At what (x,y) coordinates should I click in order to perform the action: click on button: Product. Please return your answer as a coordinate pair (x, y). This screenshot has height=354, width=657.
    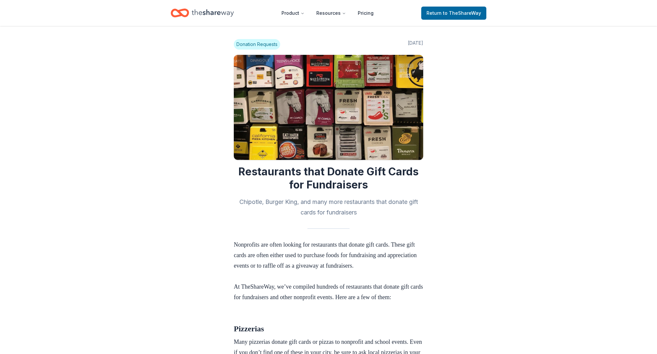
    Looking at the image, I should click on (293, 13).